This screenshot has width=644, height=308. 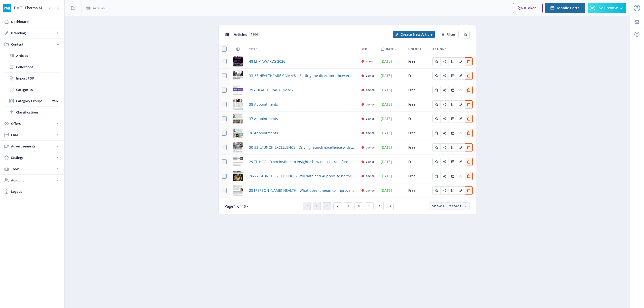 I want to click on span: Date, so click(x=390, y=49).